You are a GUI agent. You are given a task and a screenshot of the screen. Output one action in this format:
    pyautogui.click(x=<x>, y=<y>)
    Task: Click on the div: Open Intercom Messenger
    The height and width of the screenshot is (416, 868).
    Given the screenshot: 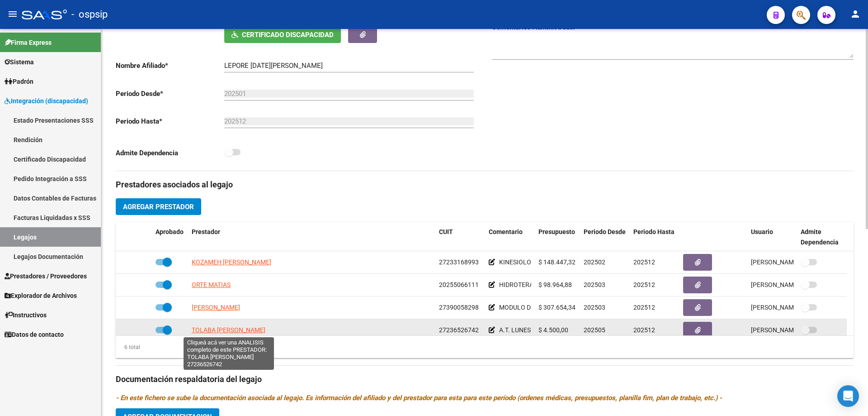 What is the action you would take?
    pyautogui.click(x=848, y=396)
    